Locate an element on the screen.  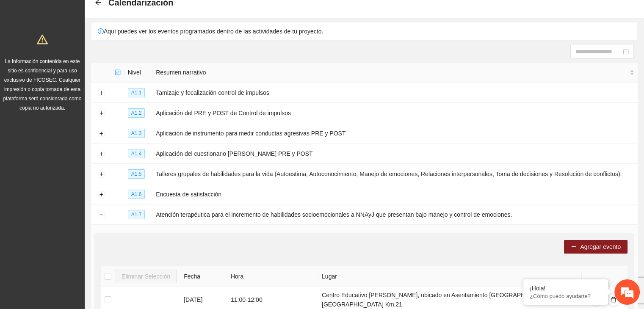
span: Resumen narrativo is located at coordinates (391, 72).